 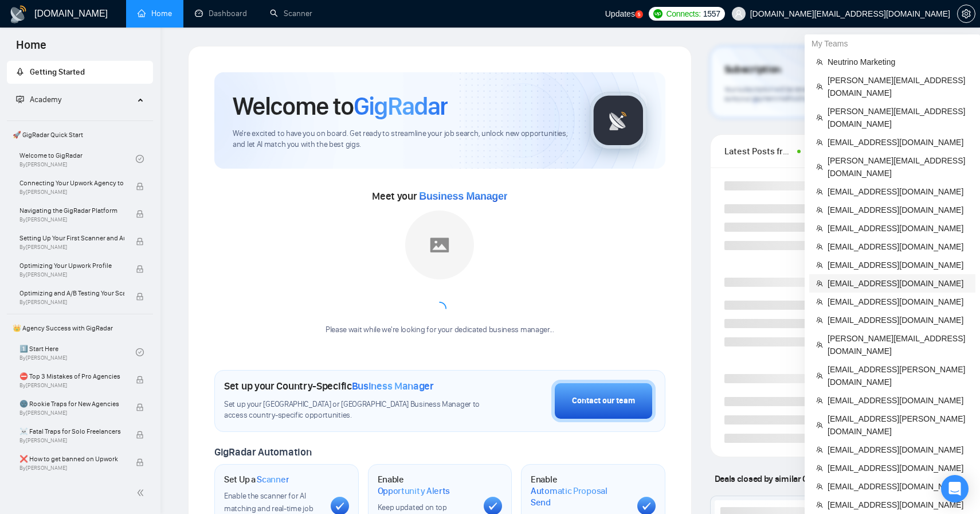 I want to click on a: dashboardDashboard, so click(x=221, y=13).